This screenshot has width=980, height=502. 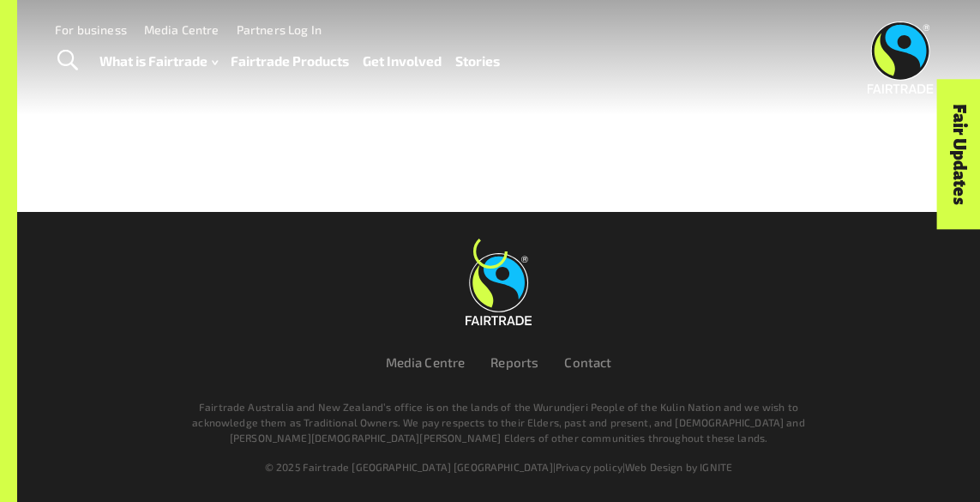 What do you see at coordinates (159, 61) in the screenshot?
I see `a: What is Fairtrade` at bounding box center [159, 61].